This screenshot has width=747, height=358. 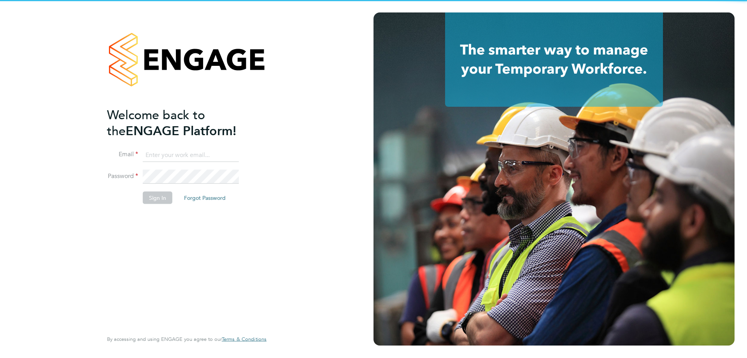 I want to click on span: By accessing and using ENGAGE you agree to our, so click(x=187, y=339).